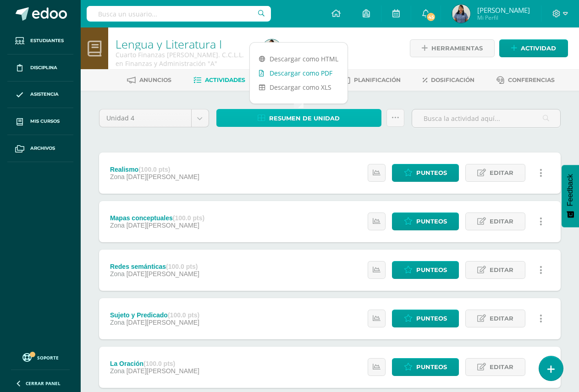  What do you see at coordinates (40, 356) in the screenshot?
I see `a: Soporte` at bounding box center [40, 356].